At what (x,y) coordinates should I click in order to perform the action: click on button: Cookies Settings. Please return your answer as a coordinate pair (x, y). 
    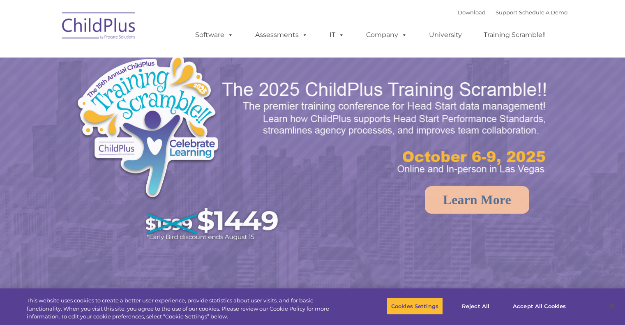
    Looking at the image, I should click on (414, 306).